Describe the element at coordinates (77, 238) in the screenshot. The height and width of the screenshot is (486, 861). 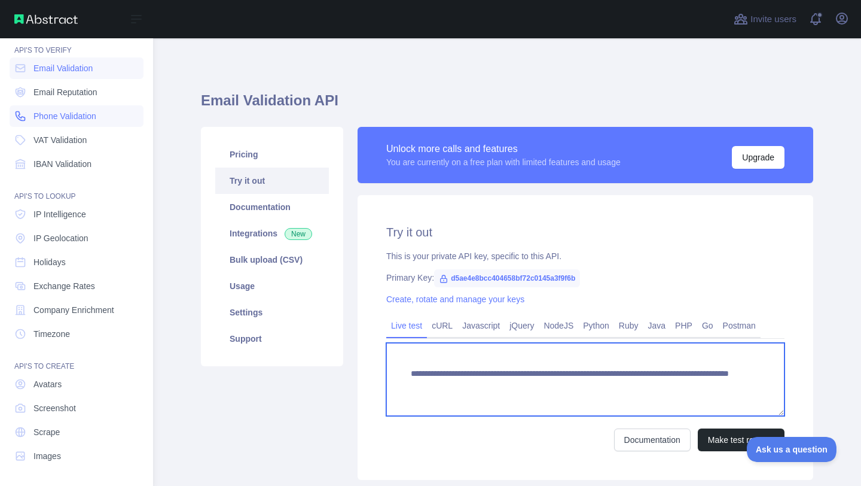
I see `a: IP Geolocation` at that location.